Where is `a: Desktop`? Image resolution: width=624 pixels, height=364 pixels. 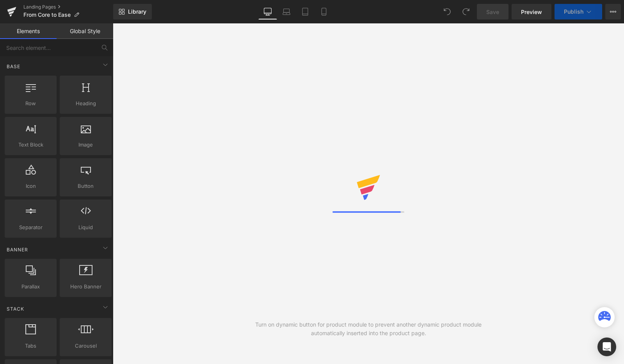
a: Desktop is located at coordinates (267, 12).